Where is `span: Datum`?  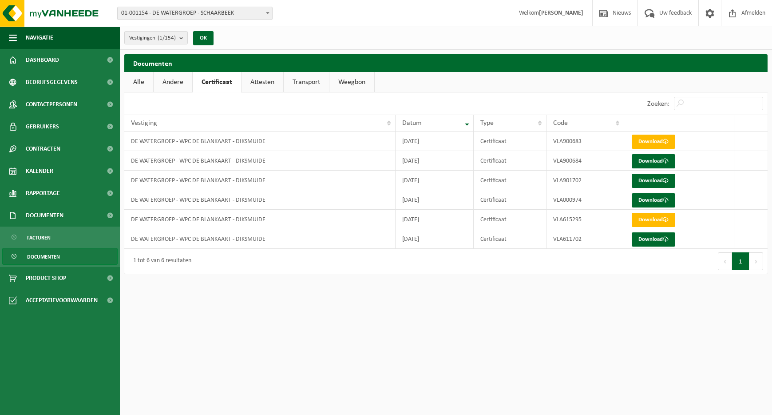
span: Datum is located at coordinates (412, 123).